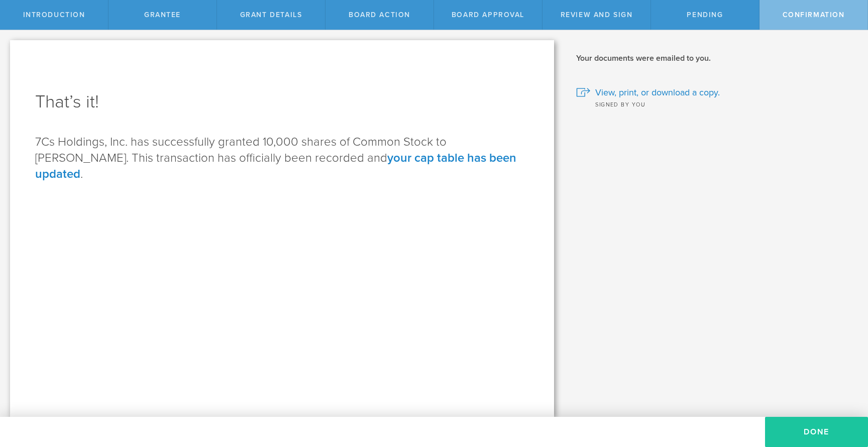  I want to click on div: Signed by you, so click(714, 104).